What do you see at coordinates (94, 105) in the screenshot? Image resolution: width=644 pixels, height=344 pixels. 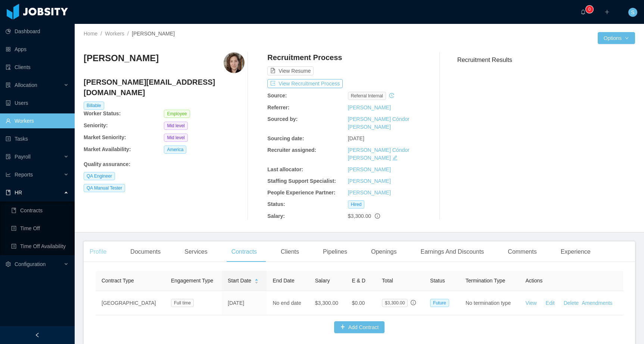 I see `span: Billable` at bounding box center [94, 105].